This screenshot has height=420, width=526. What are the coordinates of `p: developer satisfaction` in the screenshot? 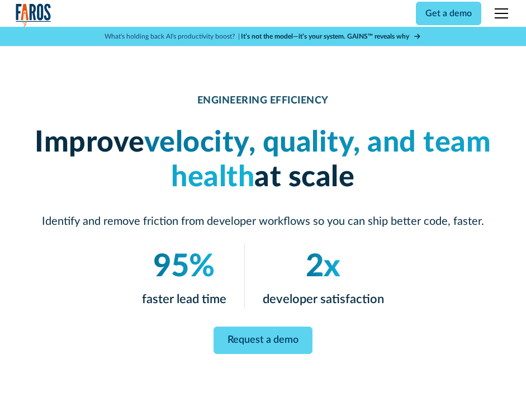 It's located at (323, 299).